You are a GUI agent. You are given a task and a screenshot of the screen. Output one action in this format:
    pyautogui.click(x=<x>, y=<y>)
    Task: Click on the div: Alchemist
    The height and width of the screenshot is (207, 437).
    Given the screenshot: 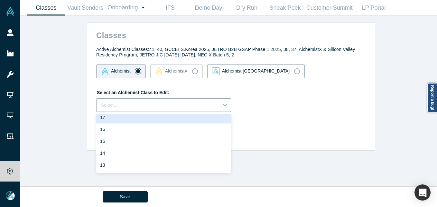 What is the action you would take?
    pyautogui.click(x=116, y=71)
    